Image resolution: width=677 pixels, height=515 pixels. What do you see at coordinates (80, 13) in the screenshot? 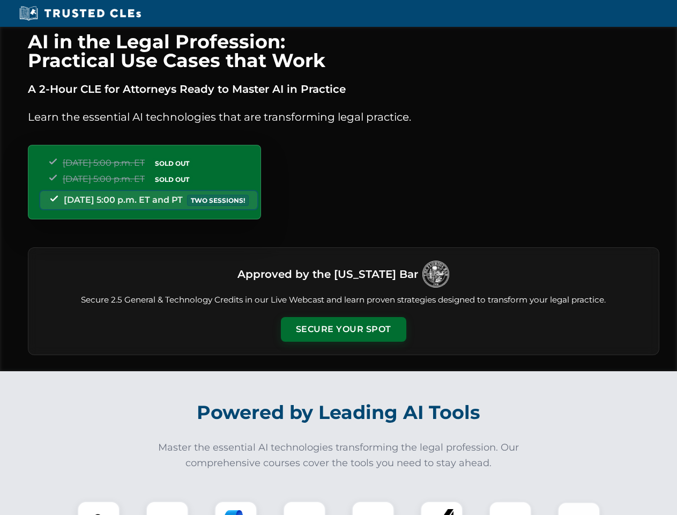
I see `img: Trusted CLEs` at bounding box center [80, 13].